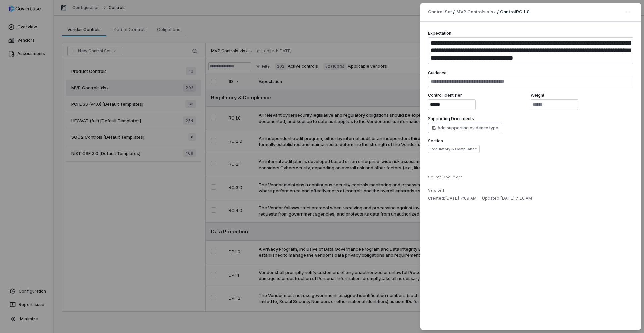 Image resolution: width=644 pixels, height=333 pixels. Describe the element at coordinates (582, 95) in the screenshot. I see `label: Weight` at that location.